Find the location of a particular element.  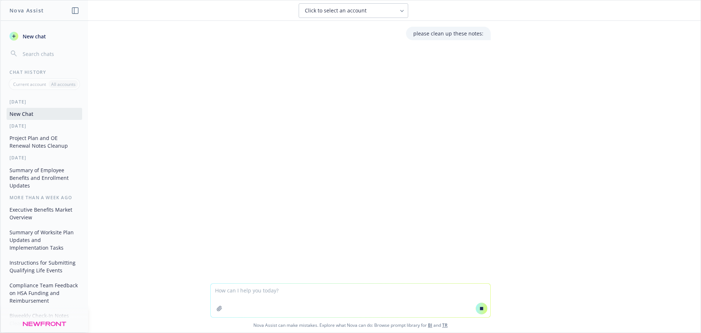

div: Chat History is located at coordinates (44, 72).